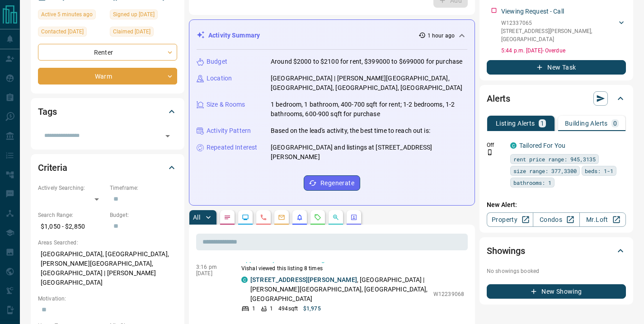  What do you see at coordinates (557, 292) in the screenshot?
I see `button: New Showing` at bounding box center [557, 292].